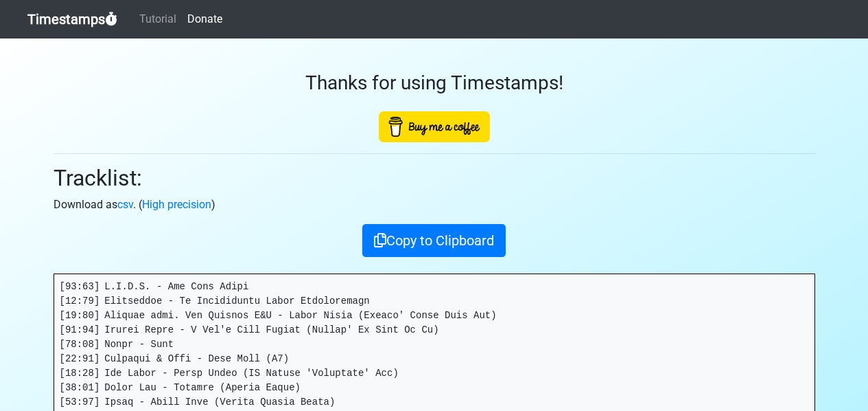  I want to click on p: Download as . ( ), so click(434, 205).